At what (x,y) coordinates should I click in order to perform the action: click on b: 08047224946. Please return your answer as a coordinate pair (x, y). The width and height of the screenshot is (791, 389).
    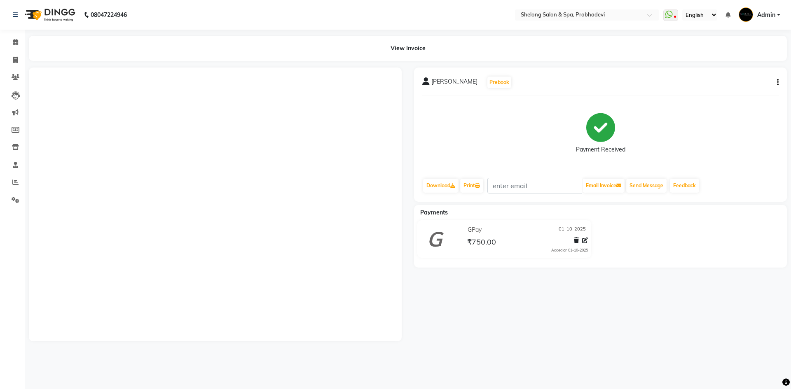
    Looking at the image, I should click on (109, 15).